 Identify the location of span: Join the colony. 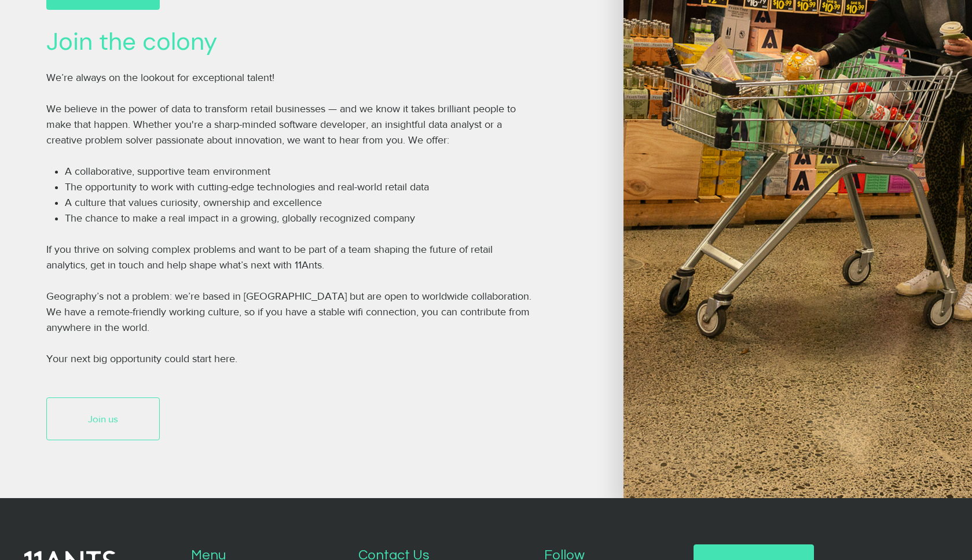
(131, 41).